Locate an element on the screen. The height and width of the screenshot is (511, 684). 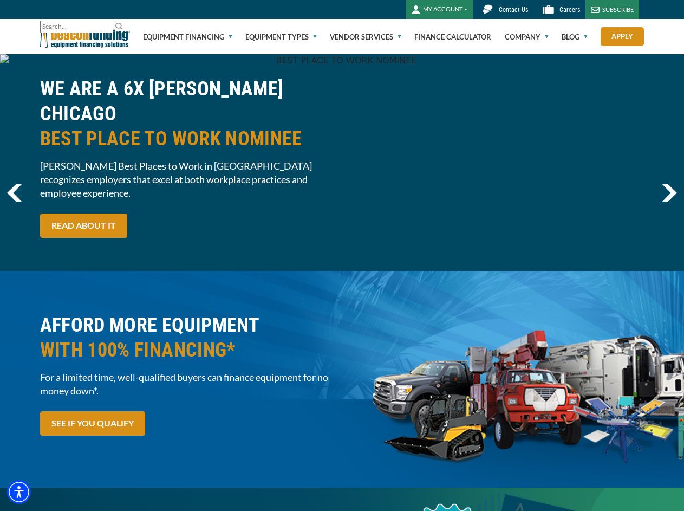
a: previous is located at coordinates (14, 193).